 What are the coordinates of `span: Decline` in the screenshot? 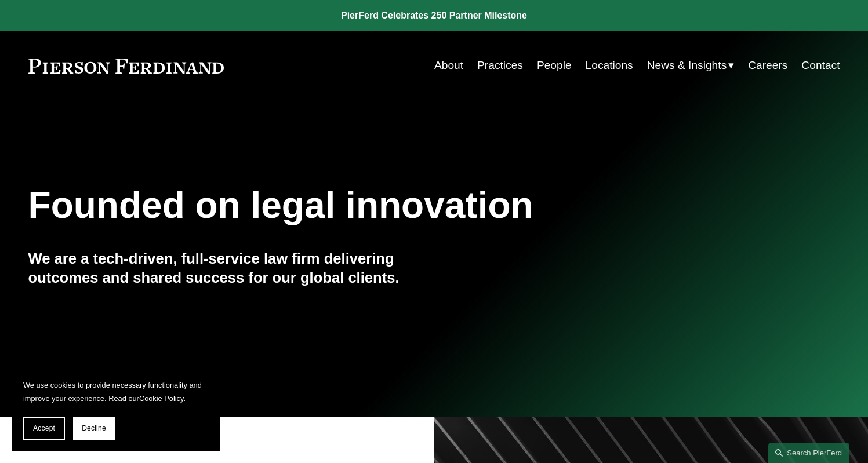 It's located at (94, 429).